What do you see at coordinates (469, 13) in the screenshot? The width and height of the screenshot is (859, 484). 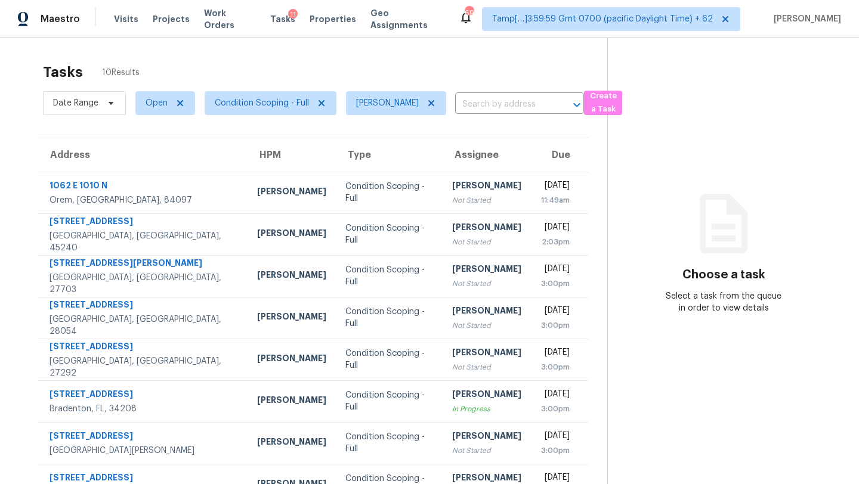 I see `div: 693` at bounding box center [469, 13].